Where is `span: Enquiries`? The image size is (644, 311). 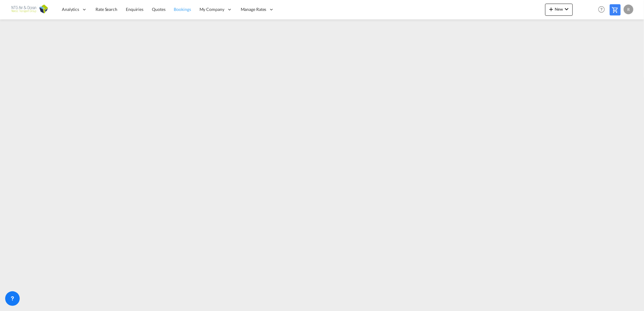 span: Enquiries is located at coordinates (135, 9).